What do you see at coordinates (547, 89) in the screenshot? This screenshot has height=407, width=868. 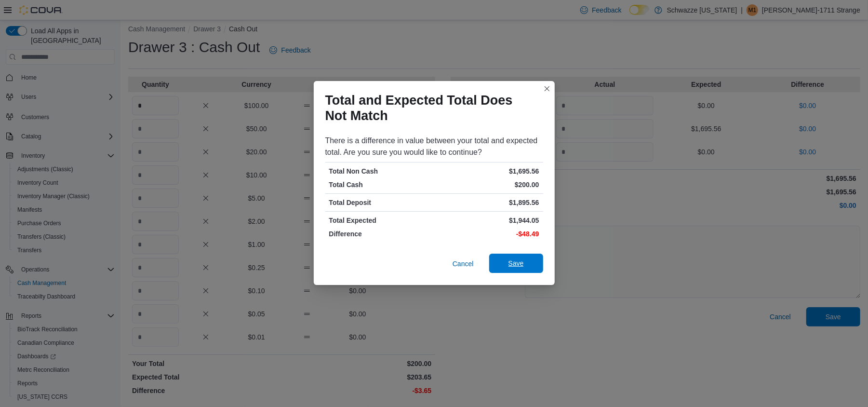 I see `button: Closes this modal window` at bounding box center [547, 89].